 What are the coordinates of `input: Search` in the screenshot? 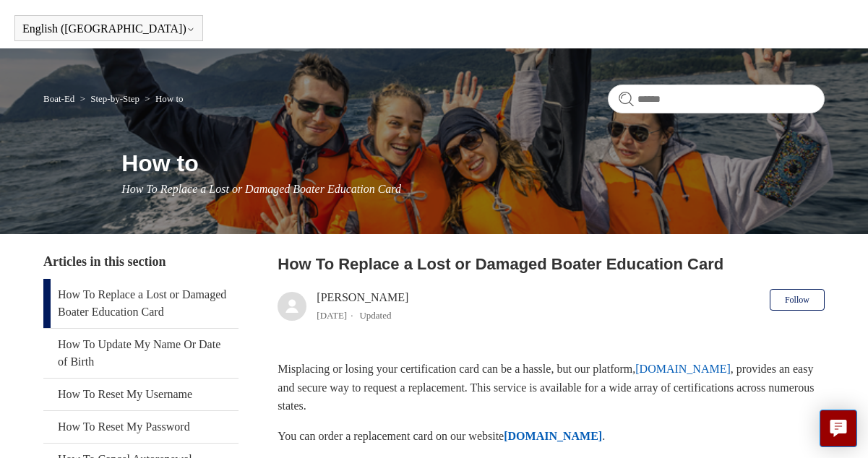 It's located at (716, 99).